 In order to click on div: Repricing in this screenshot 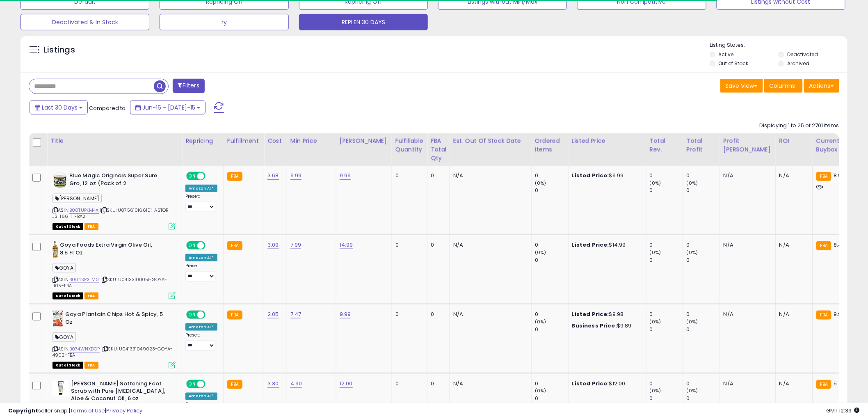, I will do `click(203, 141)`.